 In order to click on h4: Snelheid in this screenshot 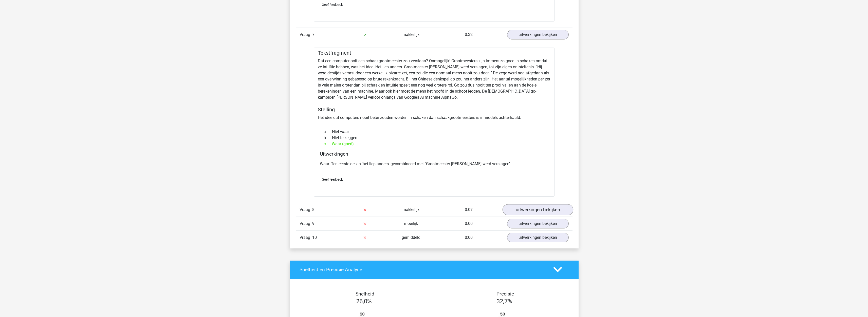, I will do `click(365, 294)`.